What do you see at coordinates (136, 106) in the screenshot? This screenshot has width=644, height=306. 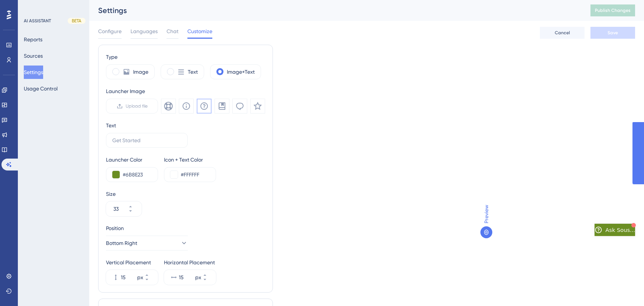 I see `span: Upload file` at bounding box center [136, 106].